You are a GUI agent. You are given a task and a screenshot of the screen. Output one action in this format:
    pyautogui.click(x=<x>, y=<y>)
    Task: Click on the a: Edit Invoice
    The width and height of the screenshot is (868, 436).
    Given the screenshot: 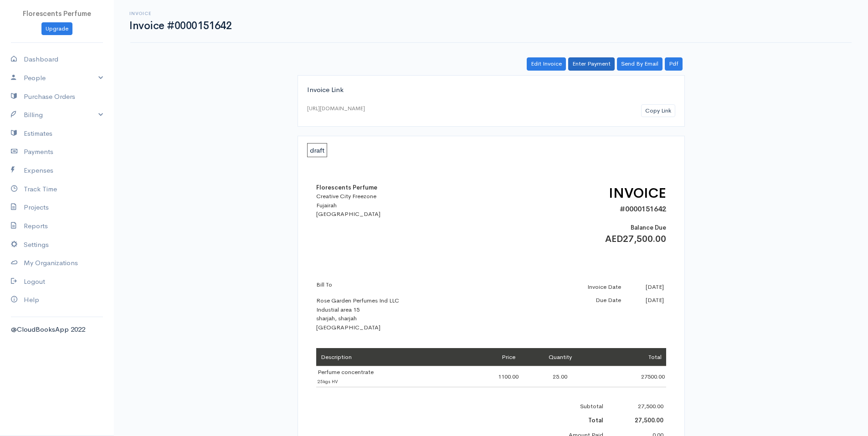 What is the action you would take?
    pyautogui.click(x=547, y=64)
    